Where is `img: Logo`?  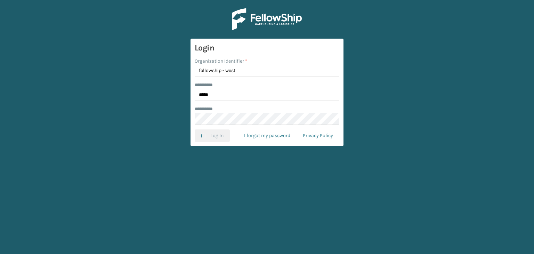
img: Logo is located at coordinates (267, 19).